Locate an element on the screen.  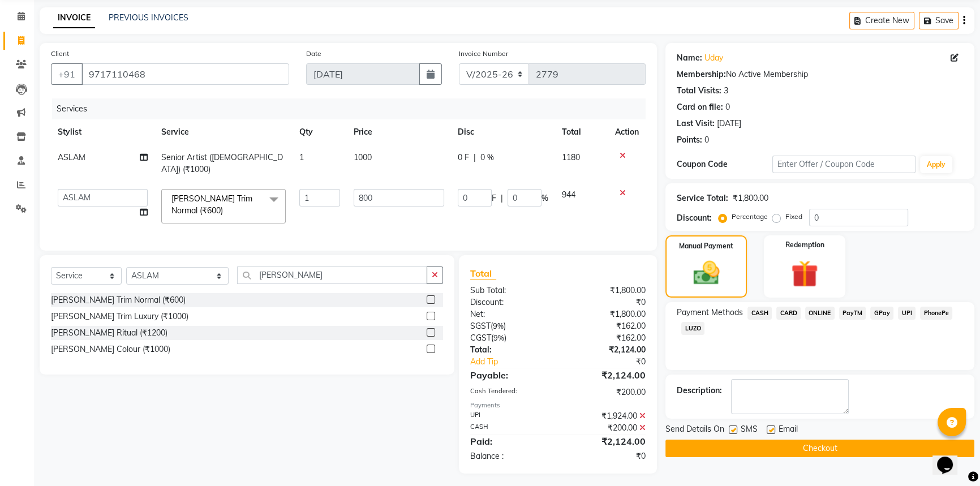
a: INVOICE is located at coordinates (74, 18).